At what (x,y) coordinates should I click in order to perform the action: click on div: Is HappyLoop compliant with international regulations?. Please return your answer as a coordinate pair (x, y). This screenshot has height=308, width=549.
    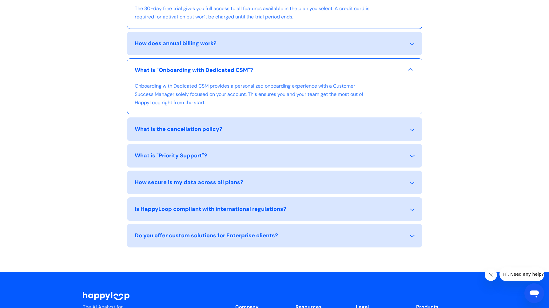
    Looking at the image, I should click on (210, 209).